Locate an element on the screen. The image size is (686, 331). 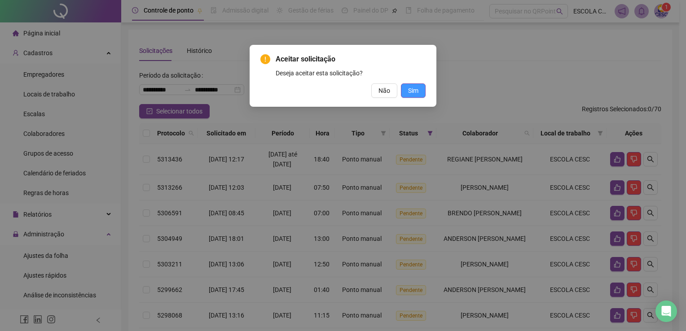
button: Sim is located at coordinates (413, 91).